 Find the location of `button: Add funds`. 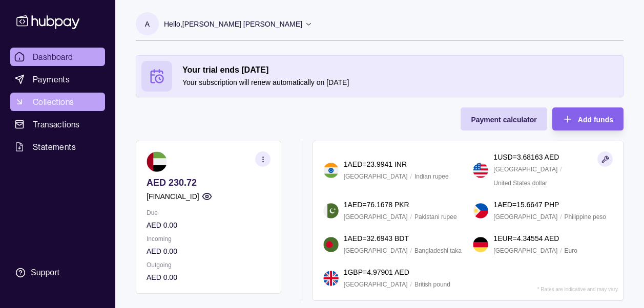

button: Add funds is located at coordinates (587, 118).